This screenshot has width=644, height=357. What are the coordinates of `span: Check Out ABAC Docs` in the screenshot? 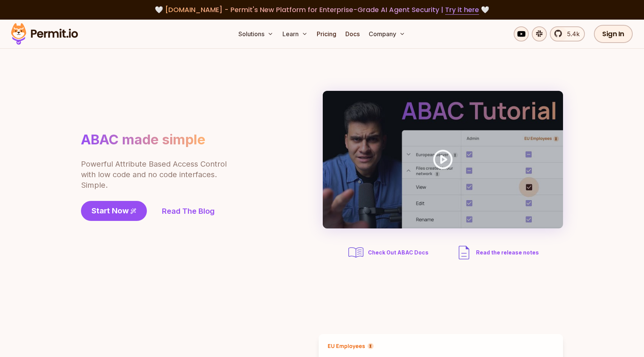 It's located at (398, 253).